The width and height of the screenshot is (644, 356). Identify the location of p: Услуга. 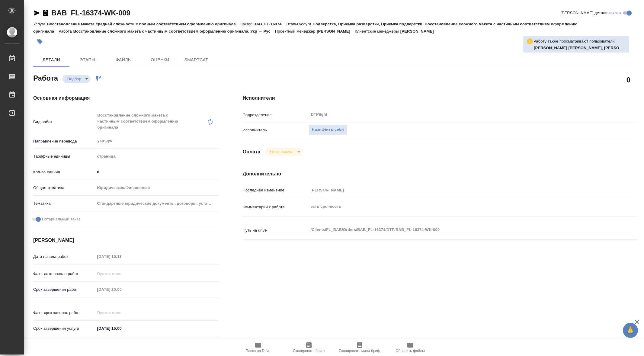
(40, 24).